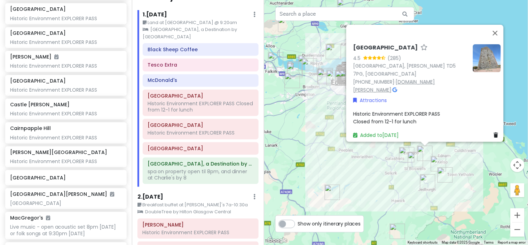  I want to click on div: Kinneuchar Inn, so click(393, 17).